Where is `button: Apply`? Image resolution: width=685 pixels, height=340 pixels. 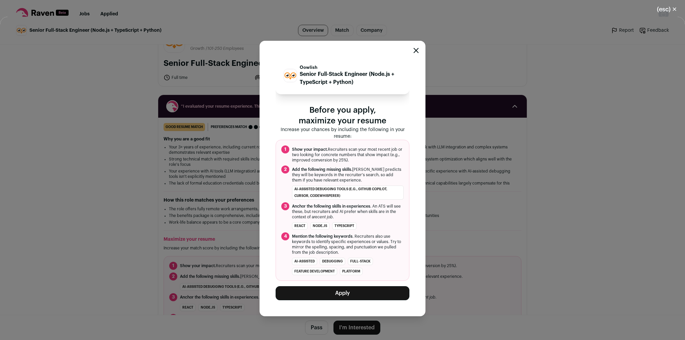 button: Apply is located at coordinates (343, 293).